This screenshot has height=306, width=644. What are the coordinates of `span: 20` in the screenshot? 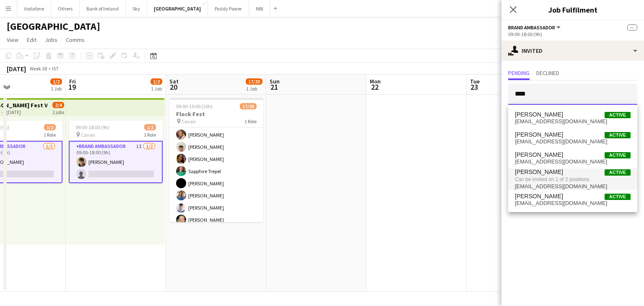 It's located at (173, 87).